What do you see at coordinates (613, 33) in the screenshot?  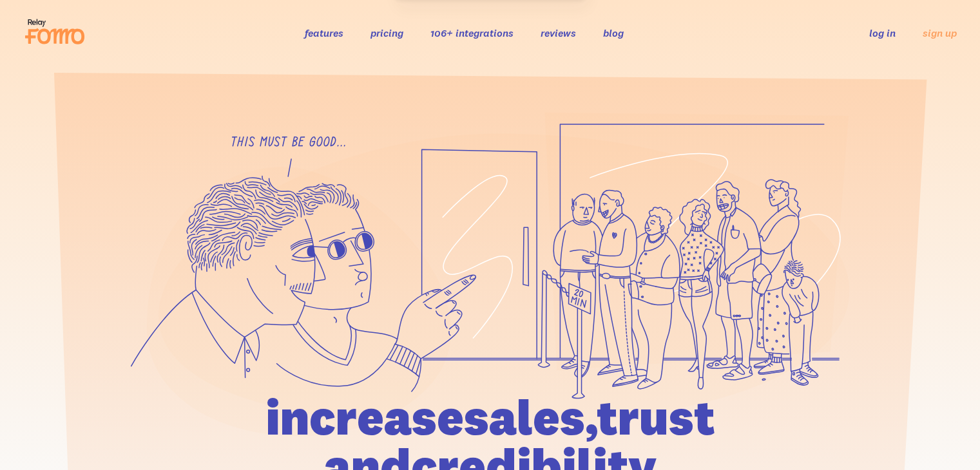 I see `a: blog` at bounding box center [613, 33].